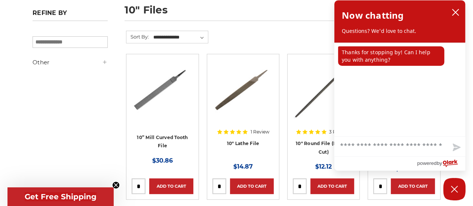 The width and height of the screenshot is (473, 206). What do you see at coordinates (373, 15) in the screenshot?
I see `h2: Now chatting` at bounding box center [373, 15].